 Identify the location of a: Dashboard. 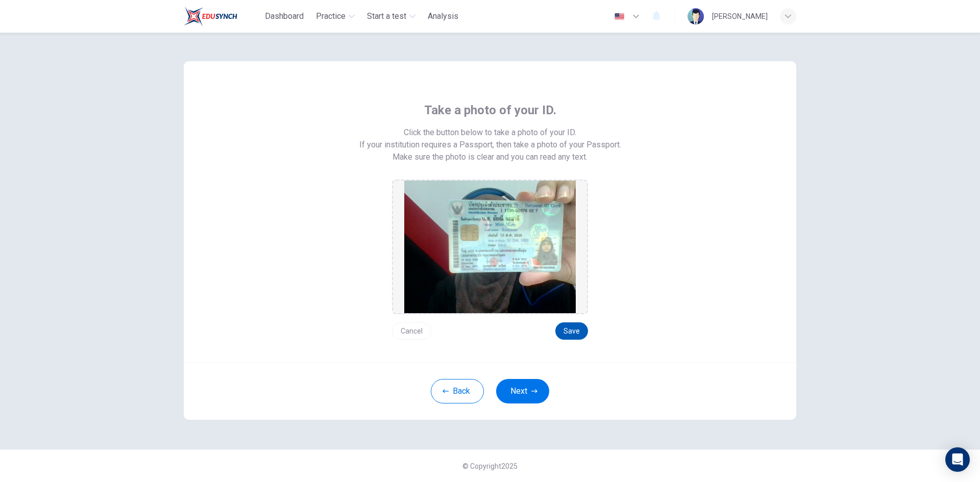
(284, 16).